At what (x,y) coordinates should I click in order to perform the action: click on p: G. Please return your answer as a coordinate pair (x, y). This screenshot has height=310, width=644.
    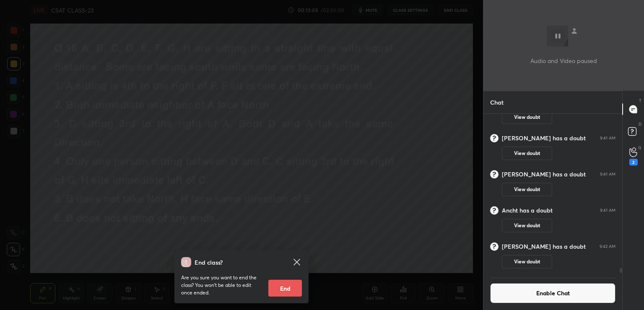
    Looking at the image, I should click on (639, 147).